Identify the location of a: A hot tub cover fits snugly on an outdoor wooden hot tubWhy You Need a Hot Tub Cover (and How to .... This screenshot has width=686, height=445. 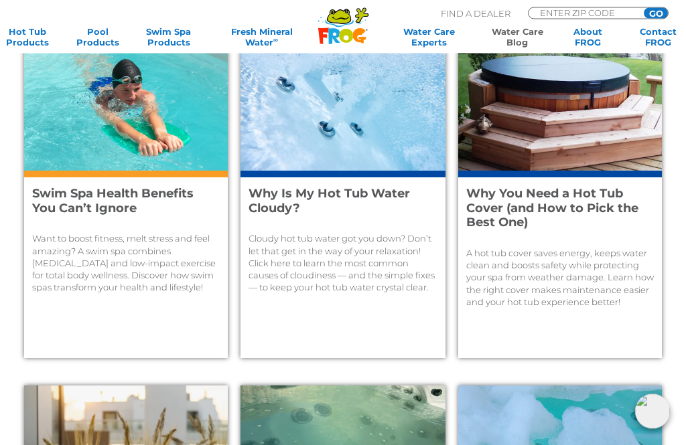
(560, 194).